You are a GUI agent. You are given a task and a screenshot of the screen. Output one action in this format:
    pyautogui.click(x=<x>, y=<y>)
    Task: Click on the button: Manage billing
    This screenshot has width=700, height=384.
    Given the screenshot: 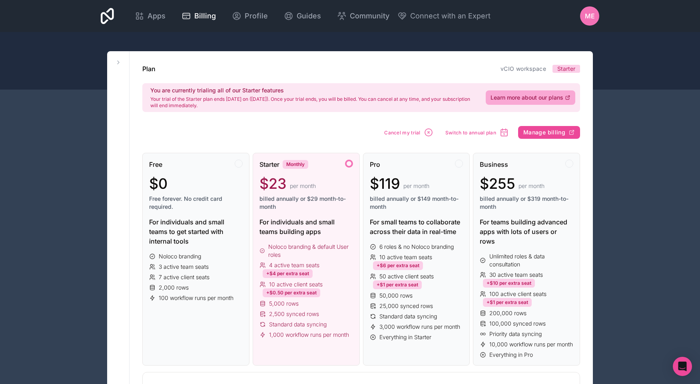 What is the action you would take?
    pyautogui.click(x=549, y=132)
    